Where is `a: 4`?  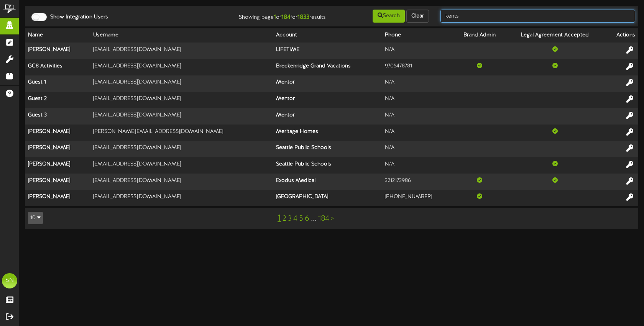 a: 4 is located at coordinates (295, 219).